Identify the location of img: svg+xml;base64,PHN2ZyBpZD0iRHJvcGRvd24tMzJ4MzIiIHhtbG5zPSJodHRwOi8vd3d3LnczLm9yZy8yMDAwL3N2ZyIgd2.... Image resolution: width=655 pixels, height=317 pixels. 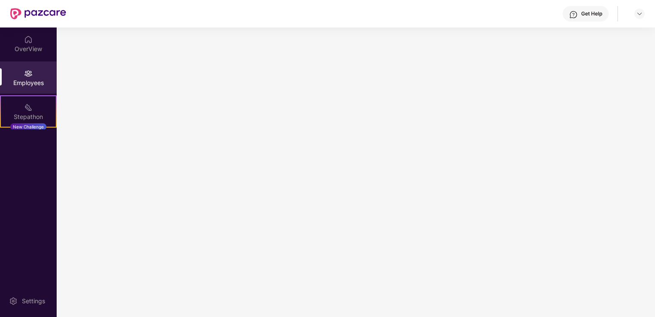
(639, 14).